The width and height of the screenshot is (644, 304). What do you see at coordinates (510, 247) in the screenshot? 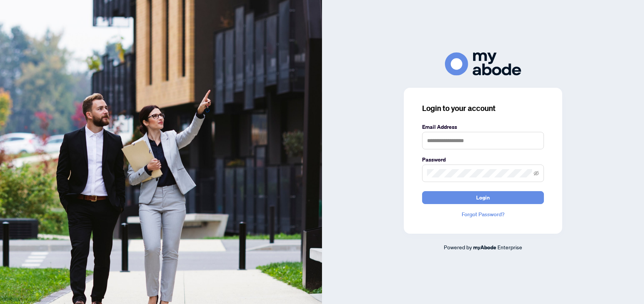
I see `span: Enterprise` at bounding box center [510, 247].